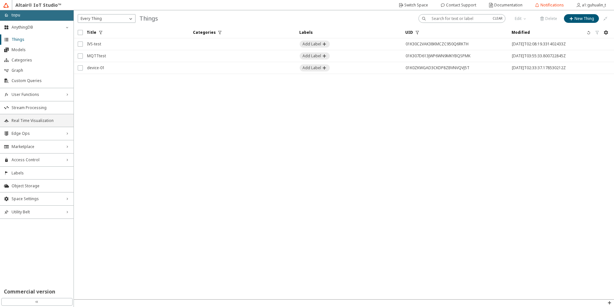 The width and height of the screenshot is (614, 307). I want to click on span: Space Settings, so click(37, 199).